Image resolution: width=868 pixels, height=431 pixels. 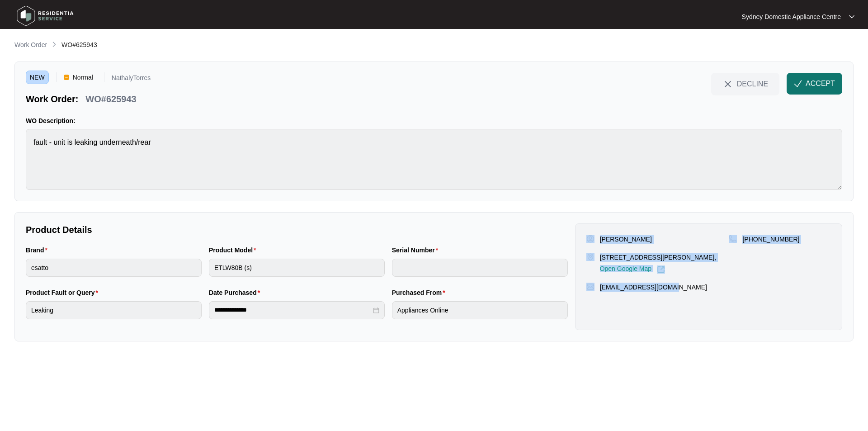 I want to click on img: residentia service logo, so click(x=45, y=15).